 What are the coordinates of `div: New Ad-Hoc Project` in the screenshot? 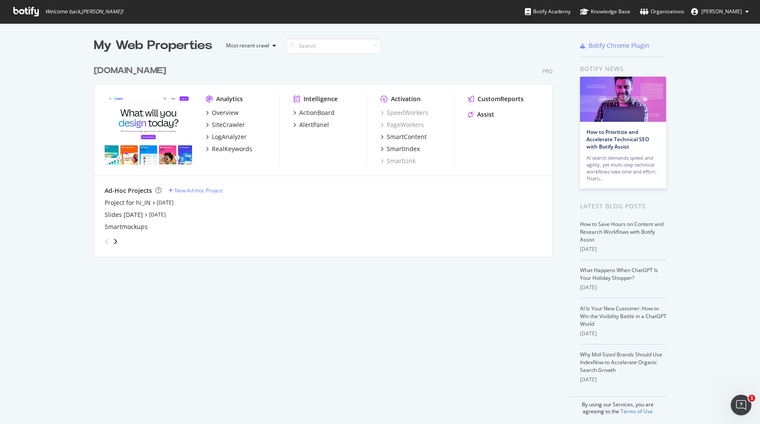 It's located at (198, 190).